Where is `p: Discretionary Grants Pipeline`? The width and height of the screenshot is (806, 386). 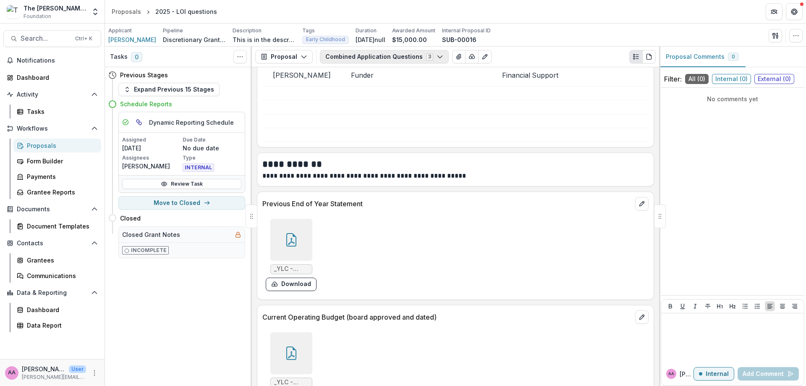 p: Discretionary Grants Pipeline is located at coordinates (194, 39).